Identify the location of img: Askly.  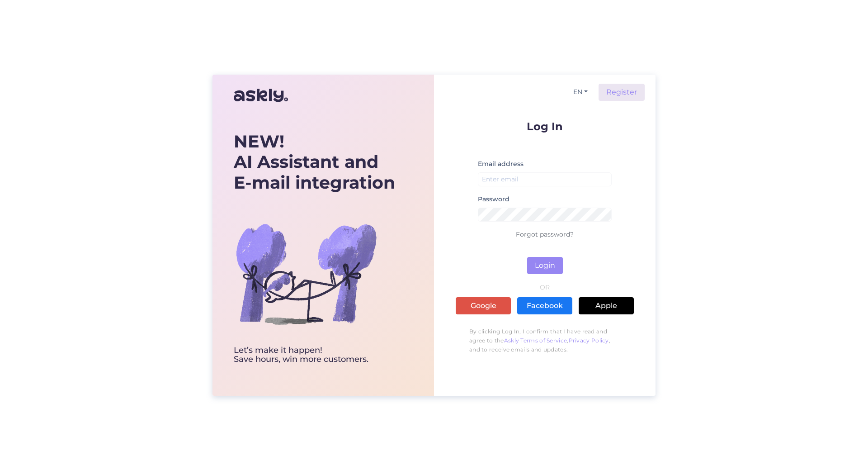
(261, 95).